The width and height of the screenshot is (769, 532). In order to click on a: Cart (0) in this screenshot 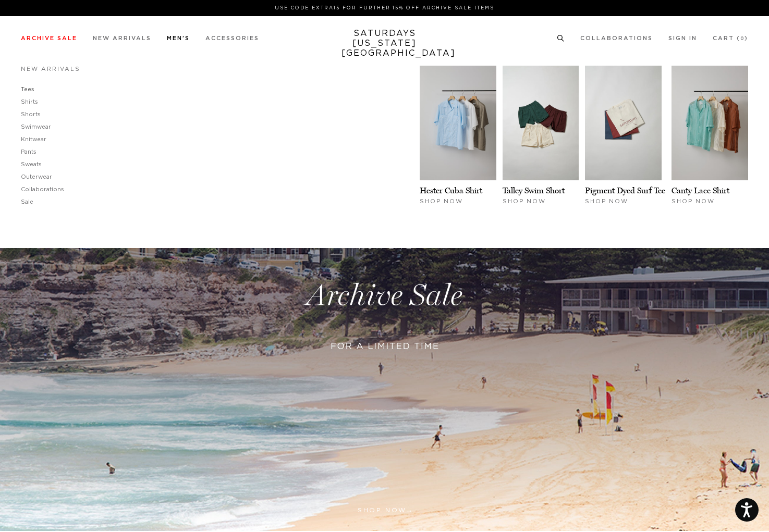, I will do `click(731, 38)`.